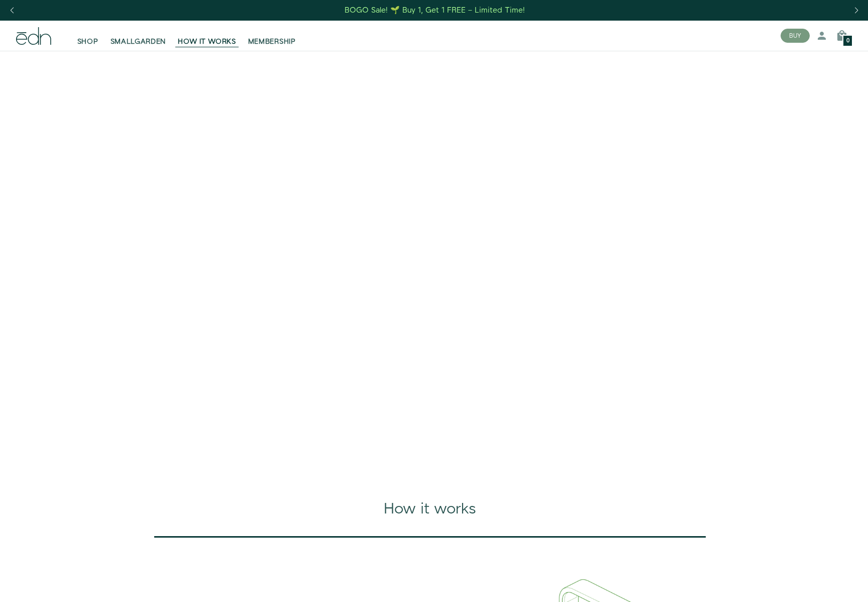  Describe the element at coordinates (272, 36) in the screenshot. I see `a: MEMBERSHIP` at that location.